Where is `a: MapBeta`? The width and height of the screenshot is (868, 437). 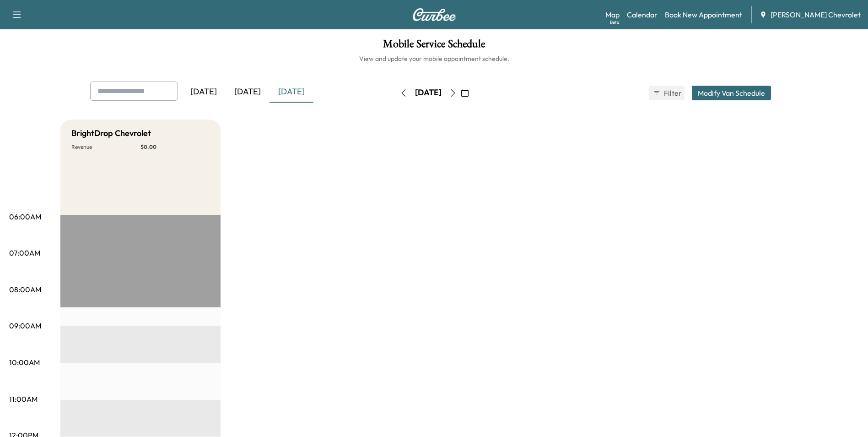
a: MapBeta is located at coordinates (612, 15).